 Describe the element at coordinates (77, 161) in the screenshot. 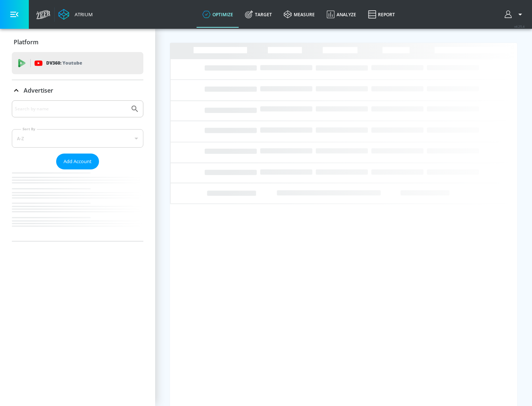

I see `button: Add Account` at that location.